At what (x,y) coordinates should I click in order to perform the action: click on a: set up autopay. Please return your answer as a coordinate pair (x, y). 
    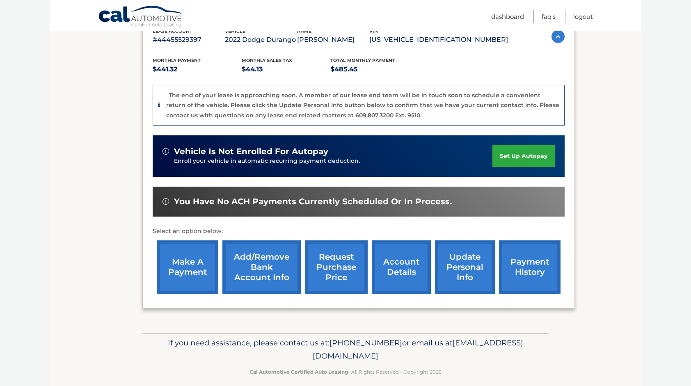
    Looking at the image, I should click on (524, 156).